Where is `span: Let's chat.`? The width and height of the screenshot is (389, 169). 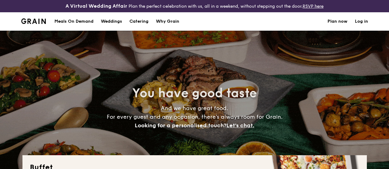
span: Let's chat. is located at coordinates (240, 126).